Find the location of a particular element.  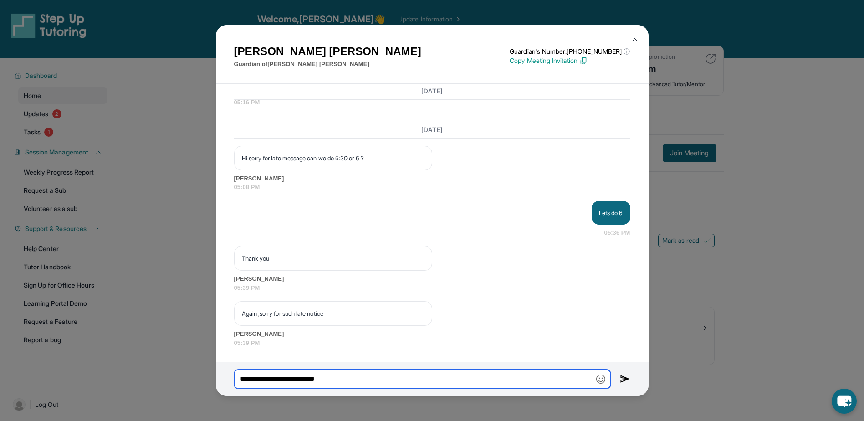

span: 05:36 PM is located at coordinates (617, 233).